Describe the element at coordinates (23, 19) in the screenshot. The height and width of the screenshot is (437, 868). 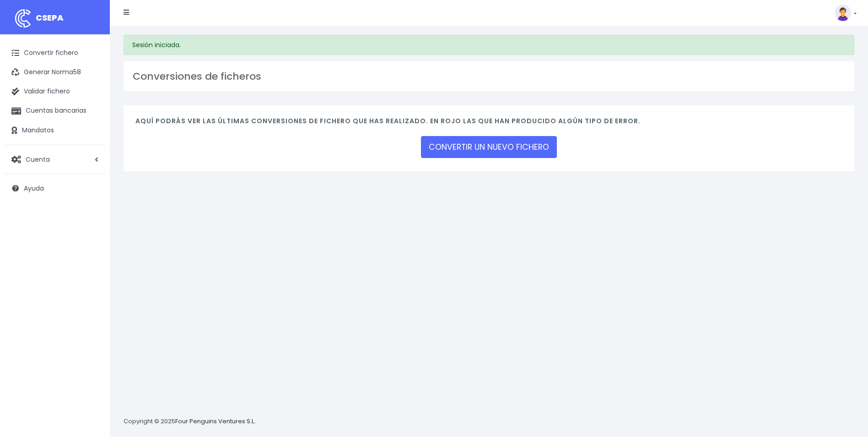
I see `img: logo` at that location.